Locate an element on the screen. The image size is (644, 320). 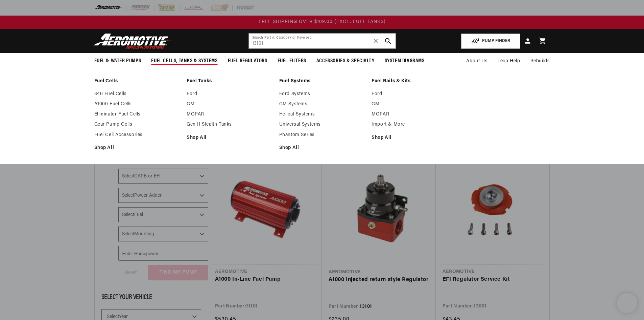
button: PUMP FINDER is located at coordinates (491, 41).